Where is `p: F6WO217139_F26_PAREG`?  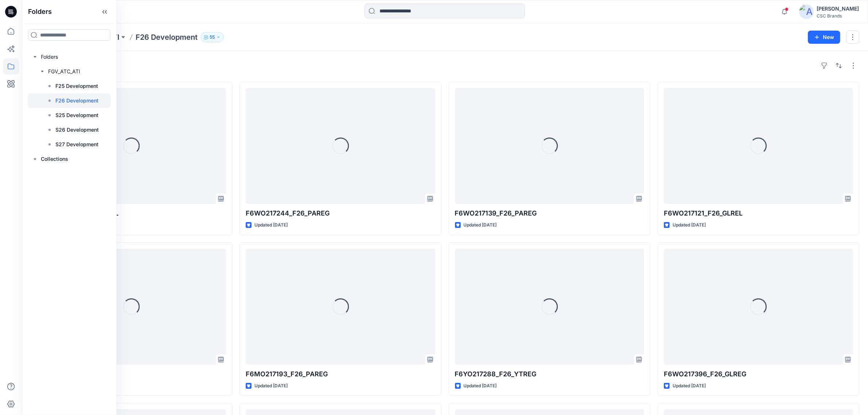
p: F6WO217139_F26_PAREG is located at coordinates (550, 214).